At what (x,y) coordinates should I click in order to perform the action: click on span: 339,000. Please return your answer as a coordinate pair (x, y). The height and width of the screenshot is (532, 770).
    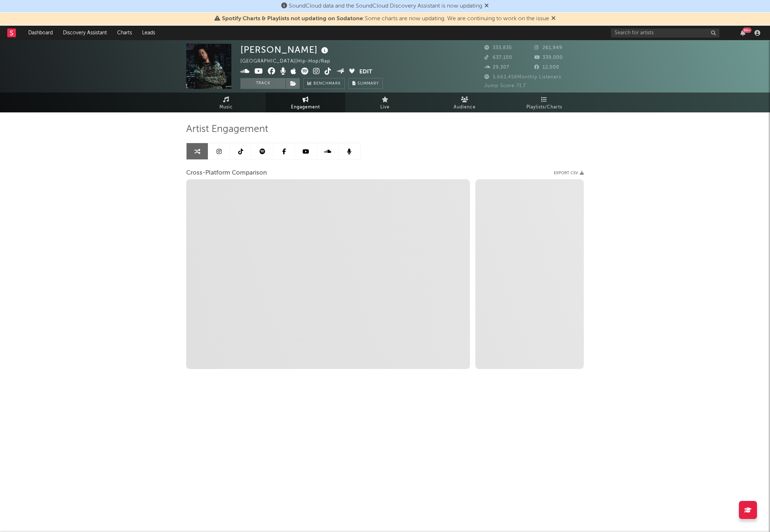
    Looking at the image, I should click on (548, 57).